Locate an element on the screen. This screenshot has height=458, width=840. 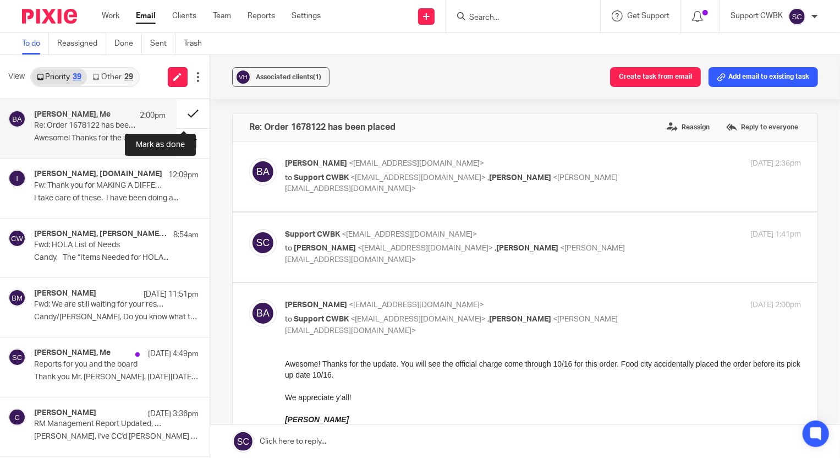
a: Reports is located at coordinates (261, 16).